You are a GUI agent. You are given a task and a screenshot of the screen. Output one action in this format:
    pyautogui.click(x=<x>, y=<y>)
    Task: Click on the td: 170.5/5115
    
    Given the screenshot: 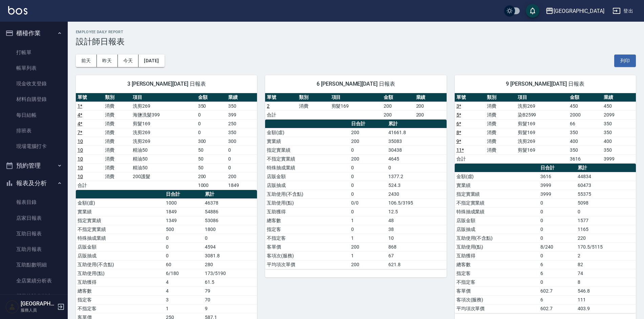 What is the action you would take?
    pyautogui.click(x=606, y=247)
    